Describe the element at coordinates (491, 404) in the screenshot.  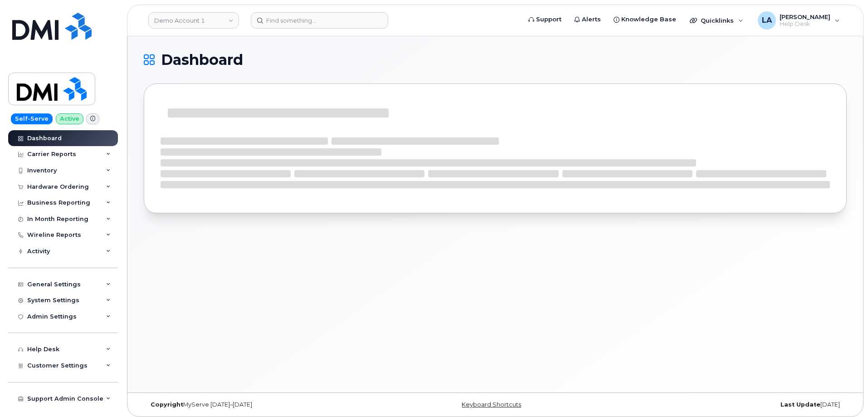
I see `a: Keyboard Shortcuts` at that location.